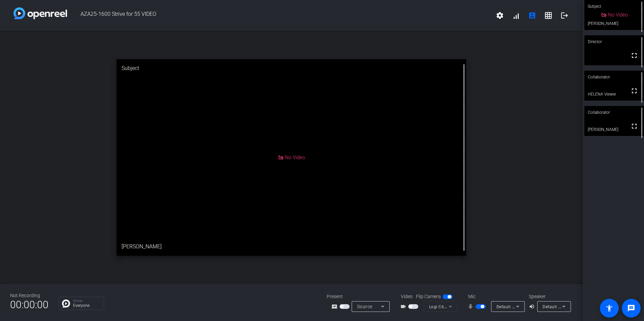  What do you see at coordinates (549, 296) in the screenshot?
I see `div: Speaker` at bounding box center [549, 296].